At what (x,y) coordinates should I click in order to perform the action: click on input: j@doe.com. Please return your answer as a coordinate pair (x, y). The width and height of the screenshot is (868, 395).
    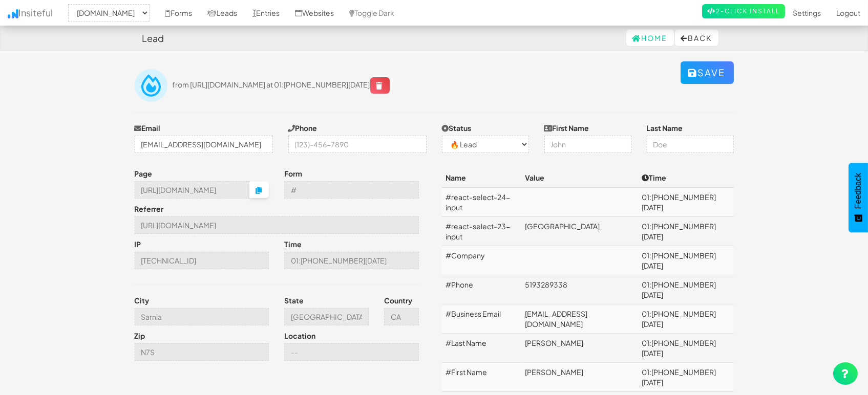
    Looking at the image, I should click on (204, 145).